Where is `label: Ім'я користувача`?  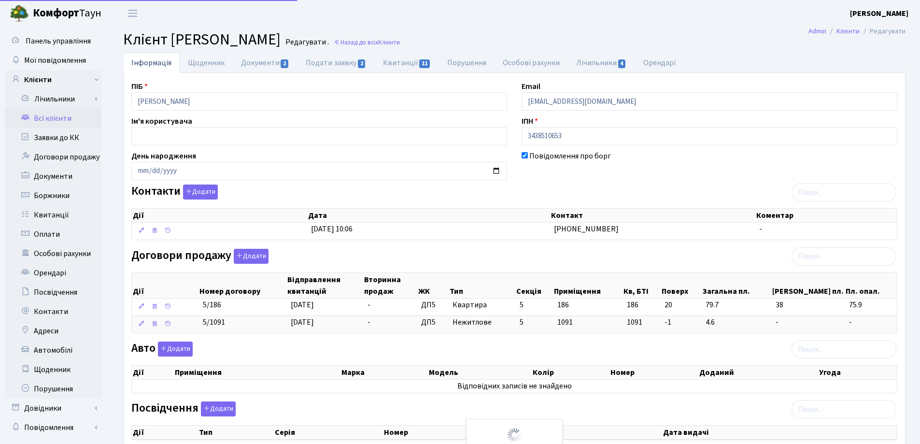 label: Ім'я користувача is located at coordinates (162, 121).